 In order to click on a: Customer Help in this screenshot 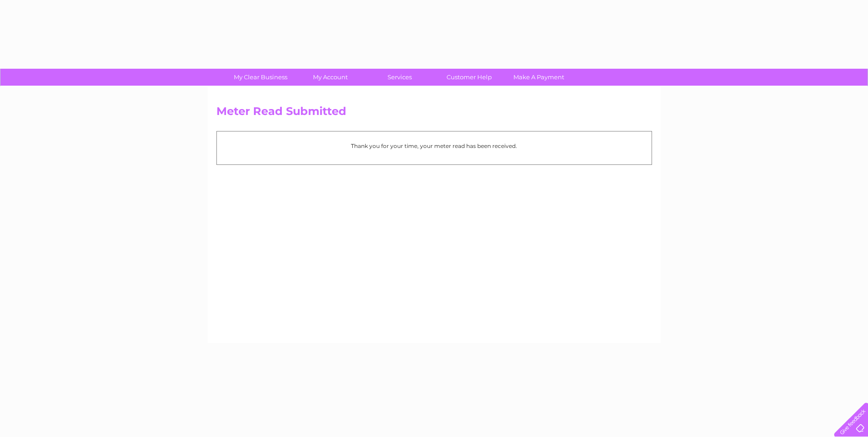, I will do `click(469, 77)`.